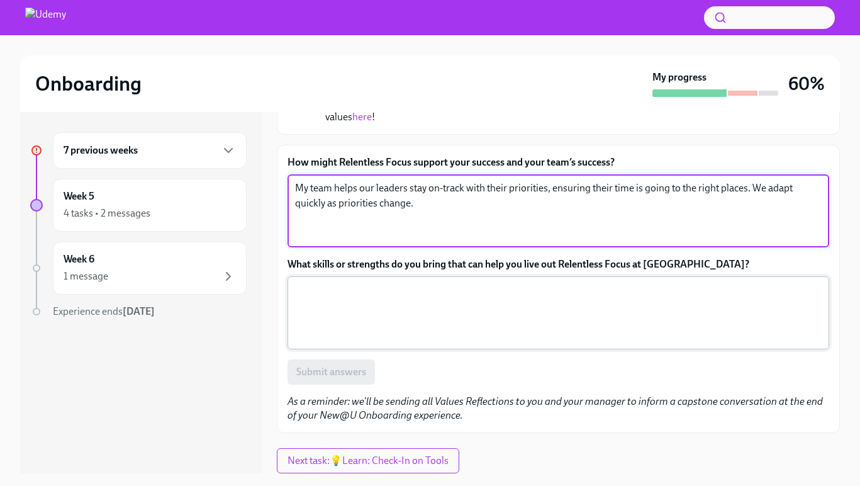 The height and width of the screenshot is (486, 860). I want to click on img: Udemy, so click(45, 18).